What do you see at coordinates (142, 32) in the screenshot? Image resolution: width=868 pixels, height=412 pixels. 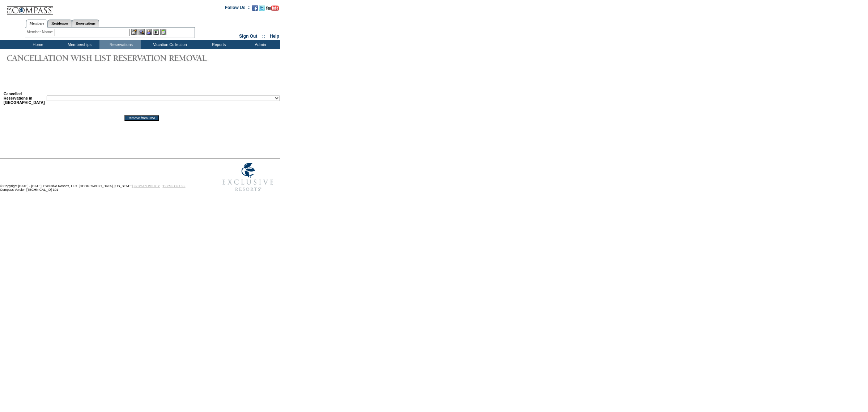 I see `img: View` at bounding box center [142, 32].